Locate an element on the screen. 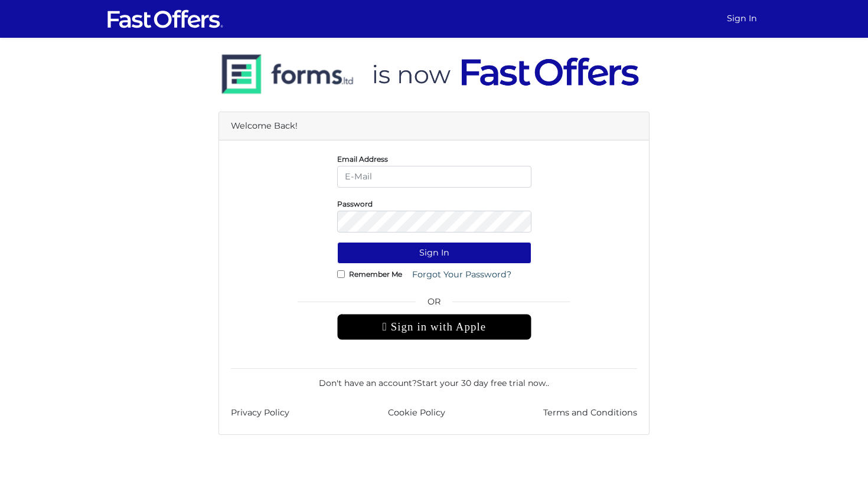 This screenshot has height=491, width=868. button: Sign In is located at coordinates (434, 252).